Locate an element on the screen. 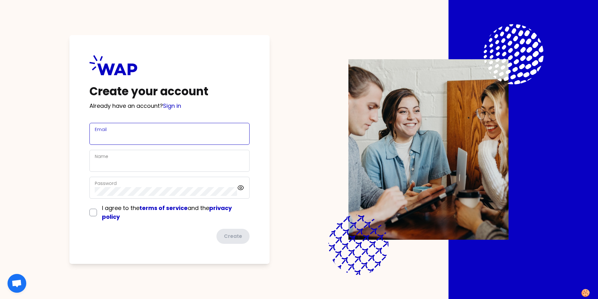 The width and height of the screenshot is (598, 299). label: Name is located at coordinates (101, 156).